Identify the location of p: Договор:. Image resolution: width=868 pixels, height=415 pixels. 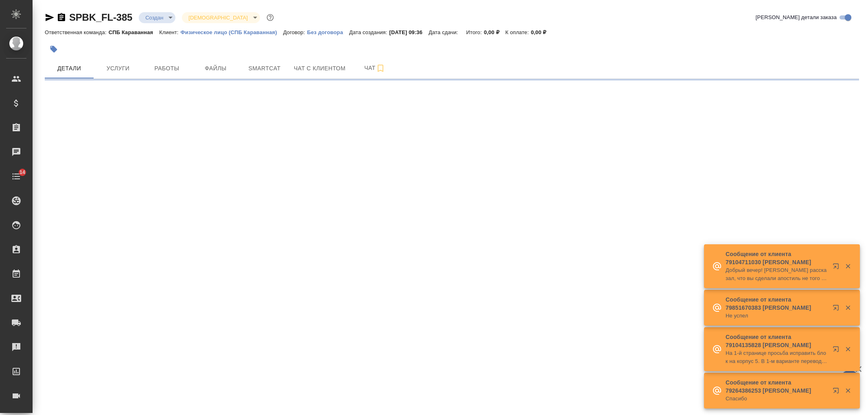
(295, 32).